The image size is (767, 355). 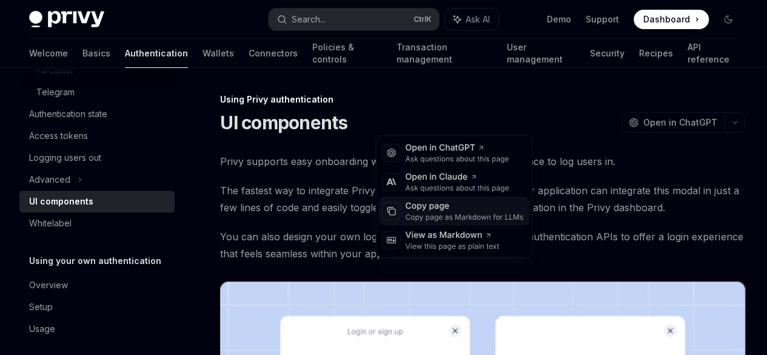 I want to click on span: Dashboard, so click(x=666, y=19).